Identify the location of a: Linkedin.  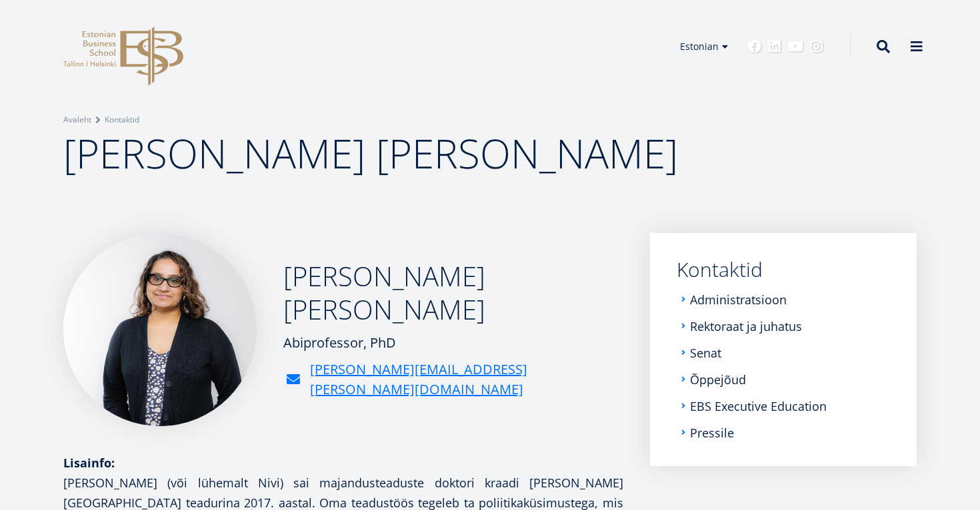
(774, 47).